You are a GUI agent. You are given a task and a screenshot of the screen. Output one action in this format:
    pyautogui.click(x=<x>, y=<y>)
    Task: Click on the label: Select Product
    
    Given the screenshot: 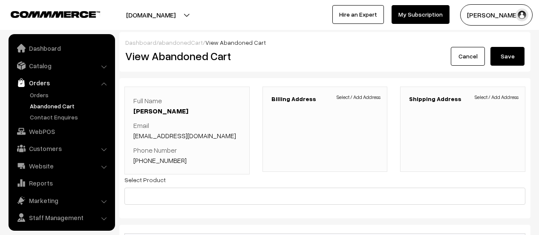 What is the action you would take?
    pyautogui.click(x=145, y=179)
    